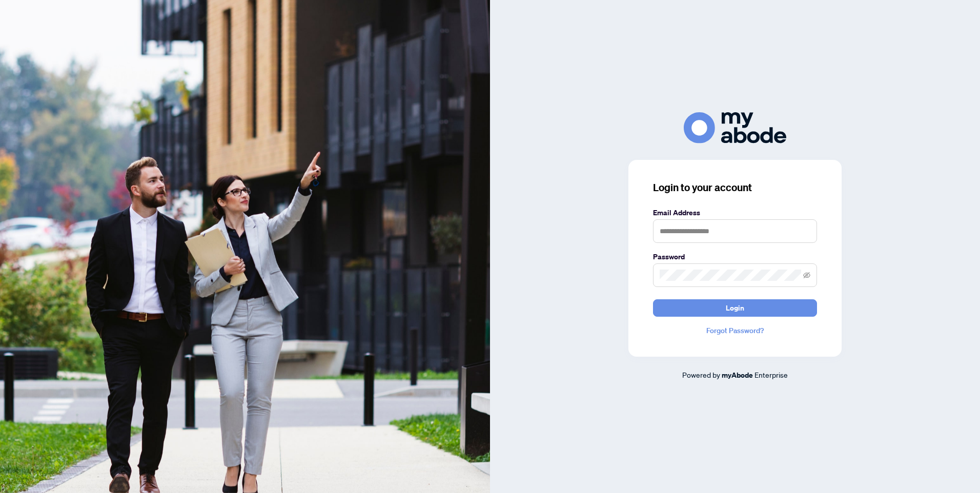  I want to click on span: Enterprise, so click(771, 375).